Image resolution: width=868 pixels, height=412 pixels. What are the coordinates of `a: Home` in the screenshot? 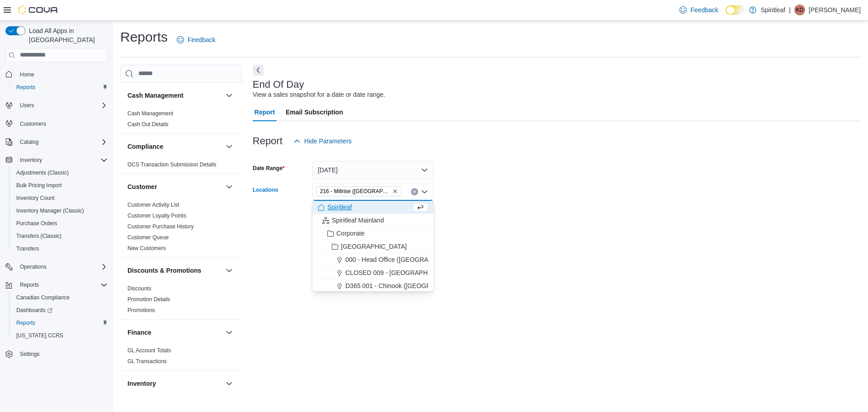 It's located at (27, 75).